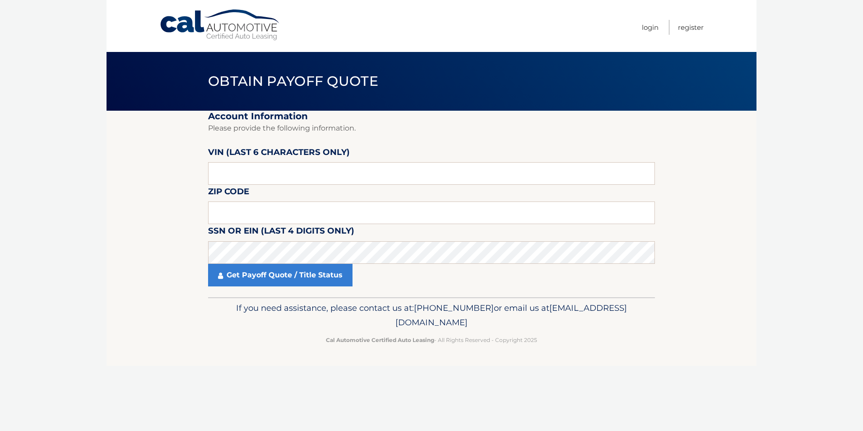 The width and height of the screenshot is (863, 431). Describe the element at coordinates (380, 340) in the screenshot. I see `strong: Cal Automotive Certified Auto Leasing` at that location.